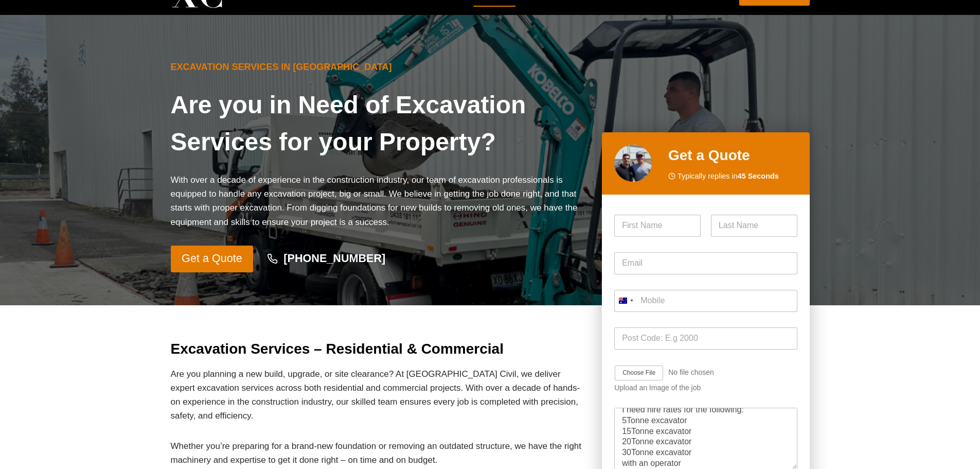 Image resolution: width=980 pixels, height=469 pixels. I want to click on input: First Name, so click(657, 225).